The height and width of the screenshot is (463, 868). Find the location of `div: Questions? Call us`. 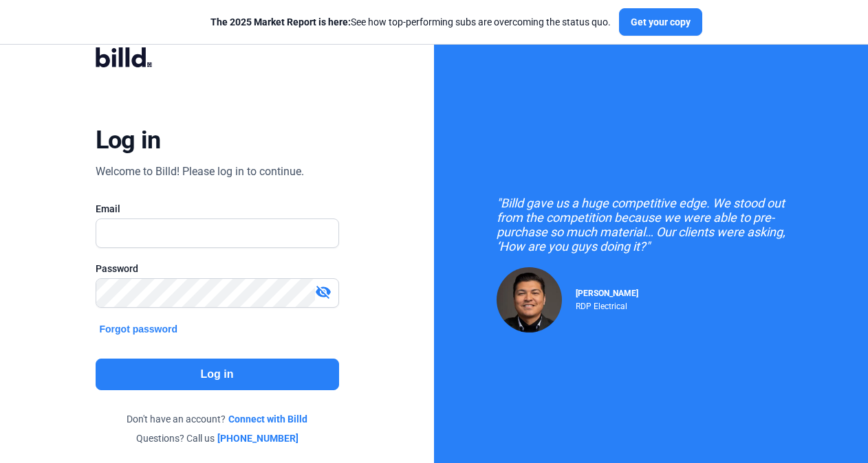

div: Questions? Call us is located at coordinates (217, 438).